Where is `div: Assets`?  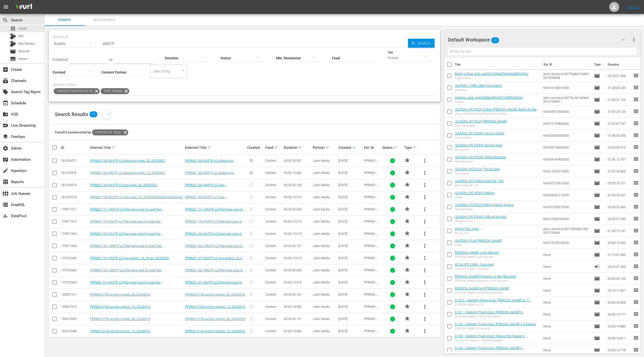
div: Assets is located at coordinates (75, 44).